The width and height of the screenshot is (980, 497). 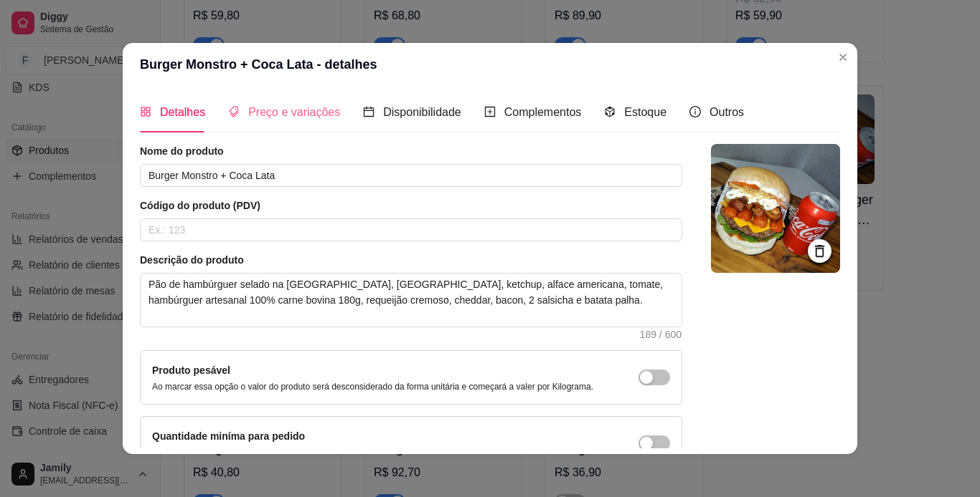 What do you see at coordinates (645, 112) in the screenshot?
I see `span: Estoque` at bounding box center [645, 112].